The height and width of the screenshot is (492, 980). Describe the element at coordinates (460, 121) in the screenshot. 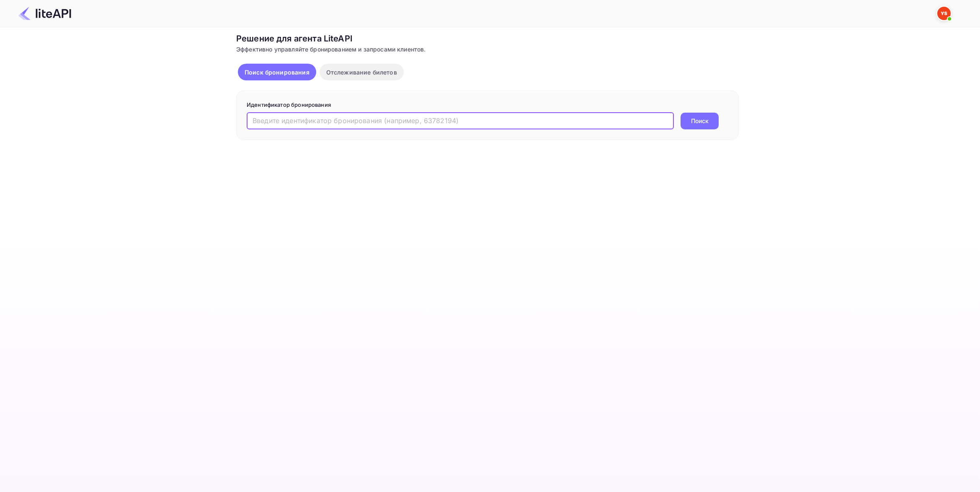

I see `input: Введите идентификатор бронирования (например, 63782194)` at that location.